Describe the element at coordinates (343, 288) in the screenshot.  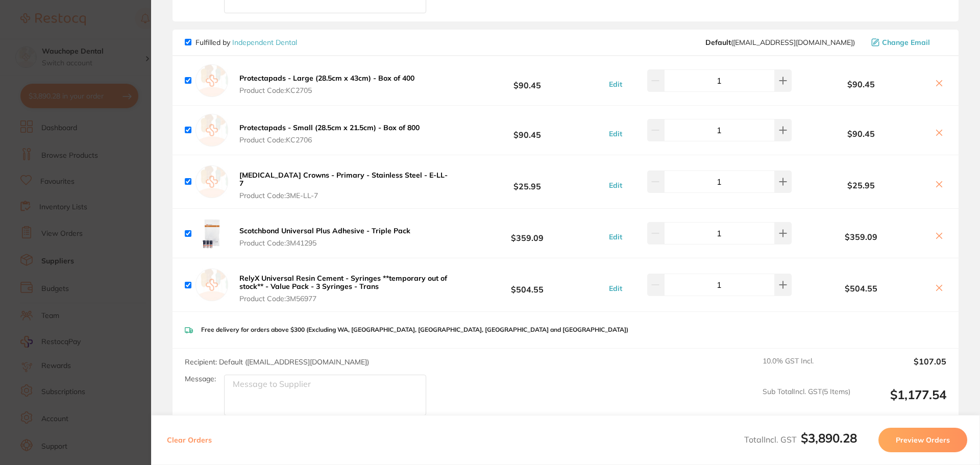
I see `button: RelyX Universal Resin Cement - Syringes **temporary out of stock** - Value Pack - 3 Syringes - Tr...` at that location.